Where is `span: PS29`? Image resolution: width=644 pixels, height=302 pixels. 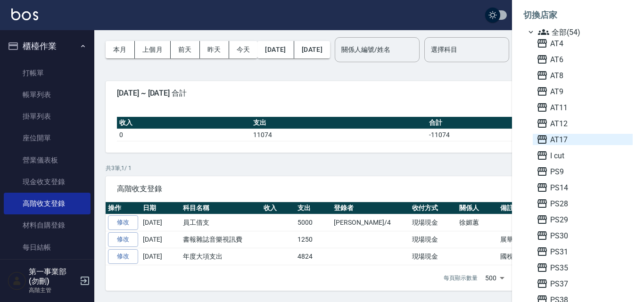 span: PS29 is located at coordinates (583, 220).